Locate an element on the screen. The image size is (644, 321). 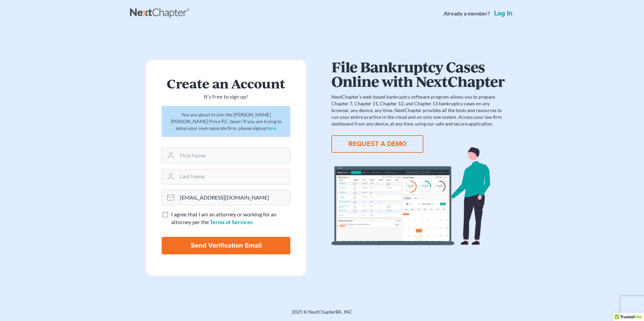
input: First Name is located at coordinates (234, 155).